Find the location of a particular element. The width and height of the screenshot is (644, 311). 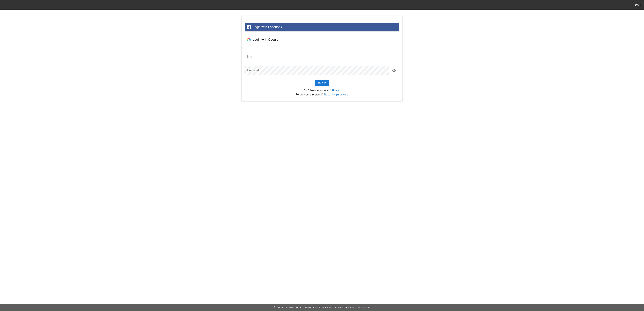

button: Login is located at coordinates (639, 5).